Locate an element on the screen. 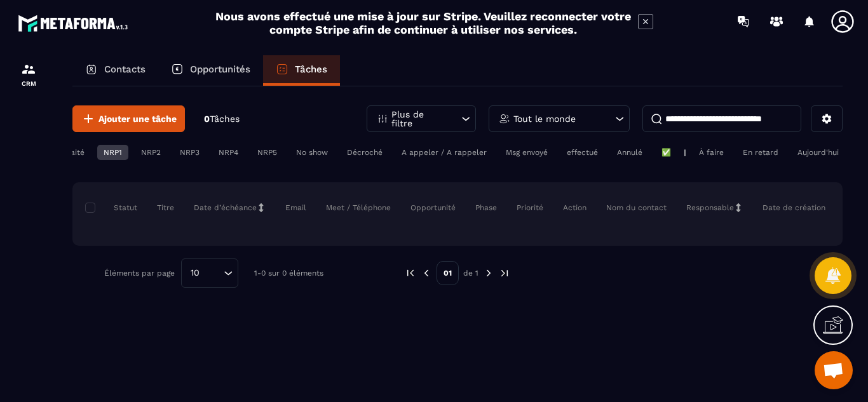 This screenshot has width=868, height=402. div: NRP1 is located at coordinates (112, 152).